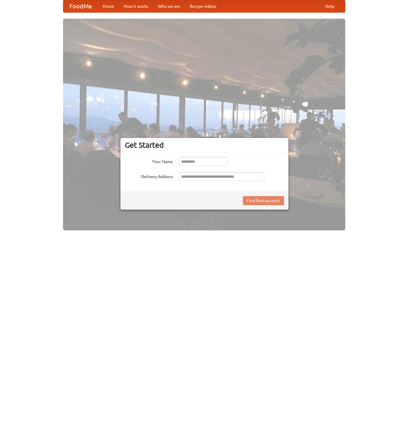 The height and width of the screenshot is (425, 408). What do you see at coordinates (169, 6) in the screenshot?
I see `a: Who we are` at bounding box center [169, 6].